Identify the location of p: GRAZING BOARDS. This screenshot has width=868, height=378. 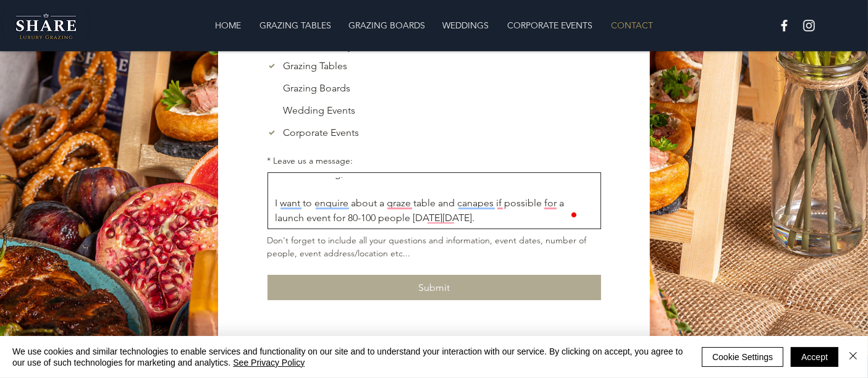
(387, 25).